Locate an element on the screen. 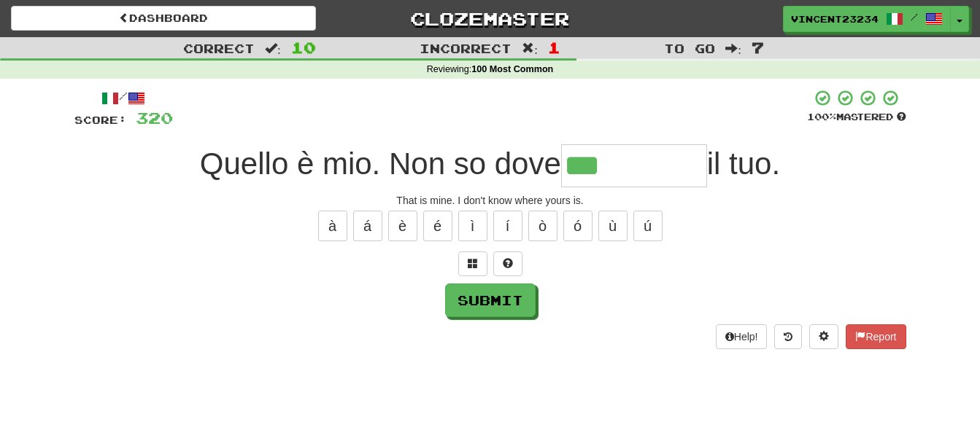 The height and width of the screenshot is (446, 980). span: Score: is located at coordinates (101, 120).